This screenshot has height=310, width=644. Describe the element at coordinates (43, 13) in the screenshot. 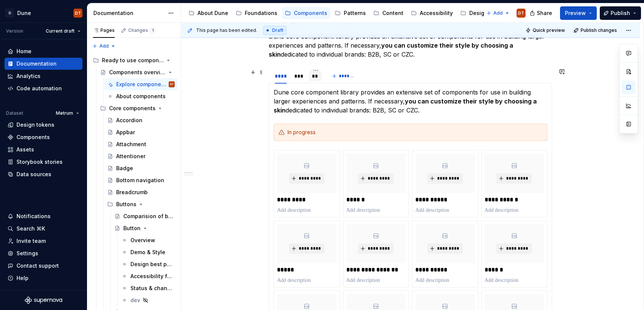

I see `button: DDuneDT` at that location.